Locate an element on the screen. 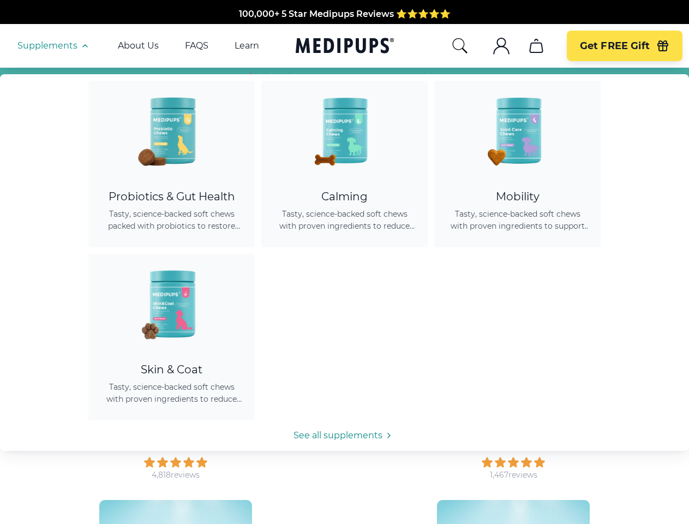  span: Tasty, science-backed soft chews packed with probiotics to restore gut balance, ease itching, sup... is located at coordinates (171, 220).